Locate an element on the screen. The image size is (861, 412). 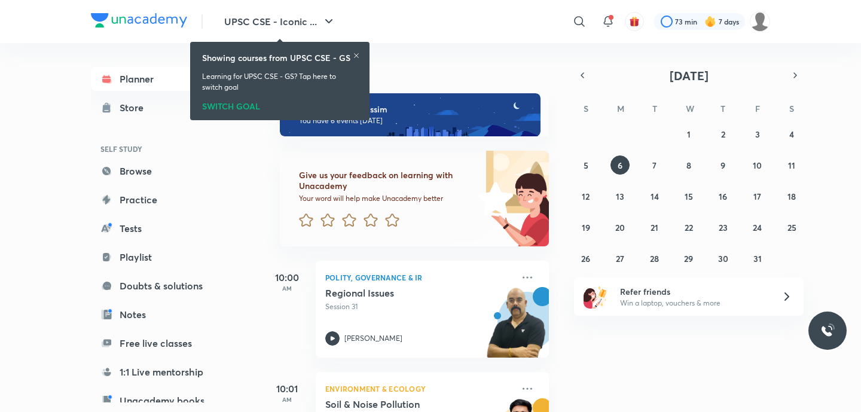
img: evening is located at coordinates (410, 115).